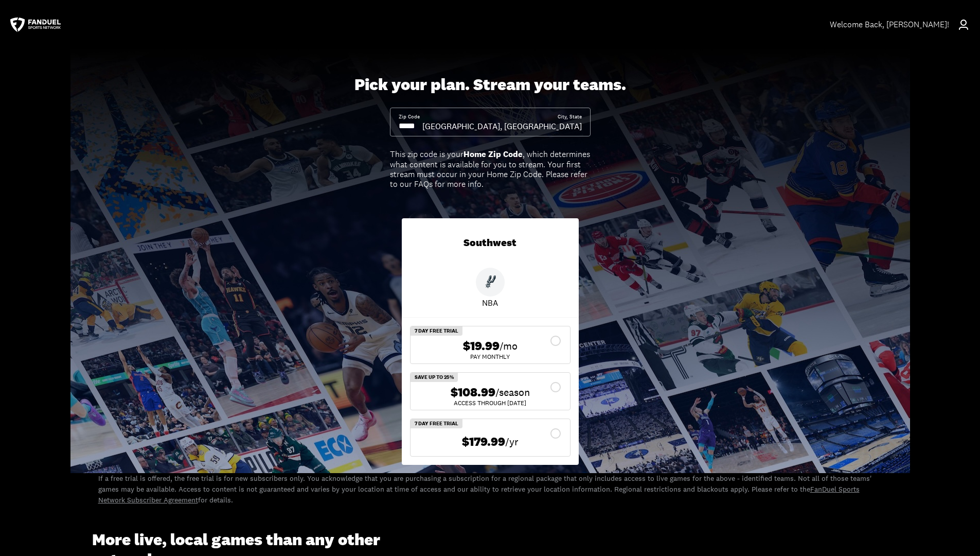  I want to click on p: If a free trial is offered, the free trial is for new subscribers only. You acknowledge that you ..., so click(490, 489).